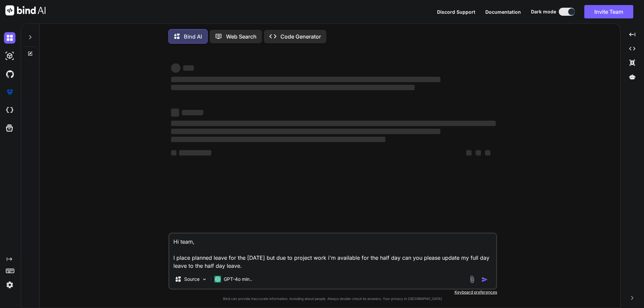  What do you see at coordinates (484, 279) in the screenshot?
I see `img: icon` at bounding box center [484, 279].